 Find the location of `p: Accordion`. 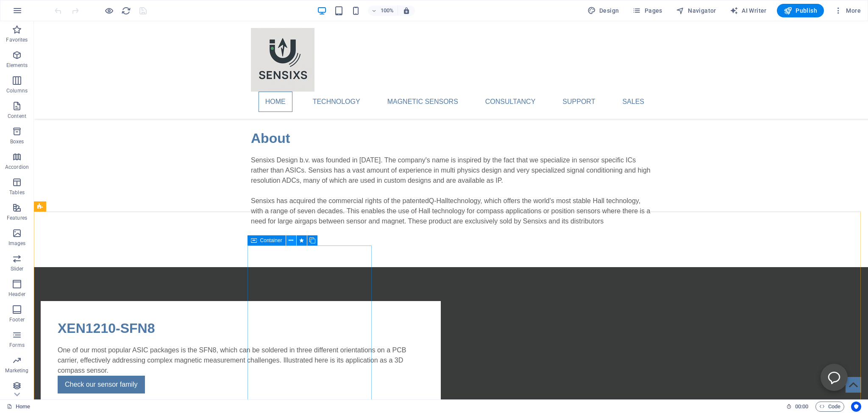

p: Accordion is located at coordinates (17, 167).